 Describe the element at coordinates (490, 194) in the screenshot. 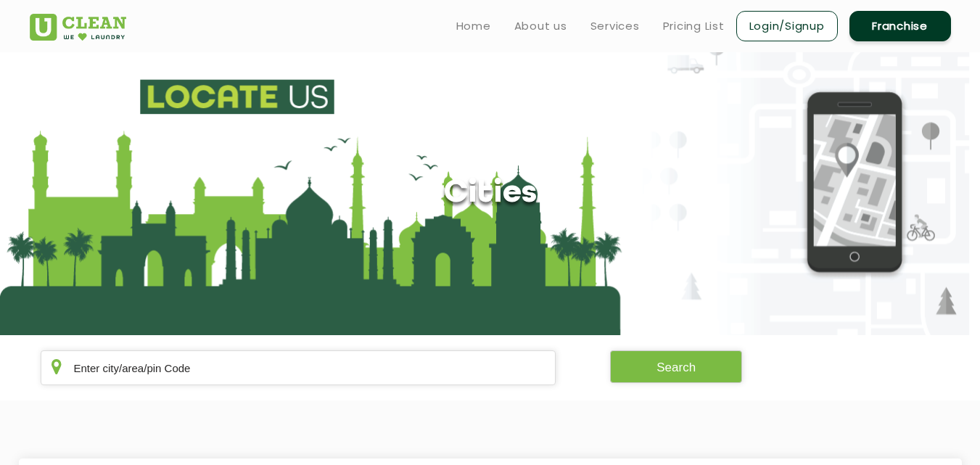

I see `h1: Cities` at that location.